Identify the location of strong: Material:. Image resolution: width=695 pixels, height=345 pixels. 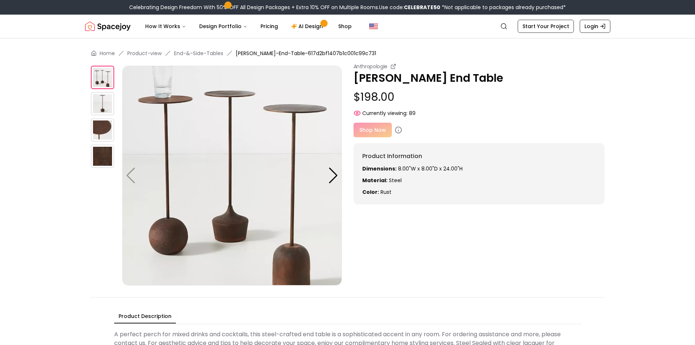
(375, 180).